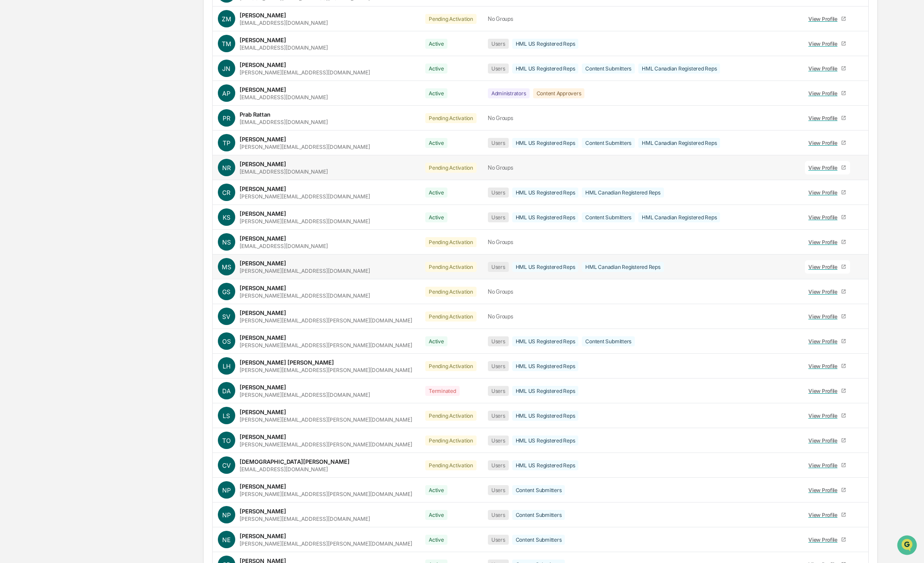 The height and width of the screenshot is (563, 924). What do you see at coordinates (226, 292) in the screenshot?
I see `span: GS` at bounding box center [226, 292].